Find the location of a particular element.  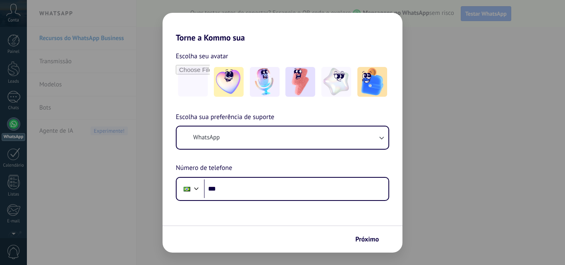

button: Próximo is located at coordinates (371, 240).